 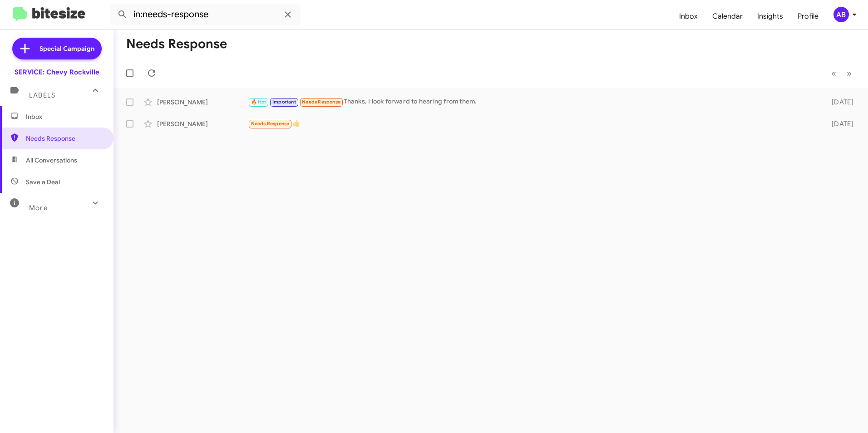 I want to click on span: All Conversations, so click(x=51, y=160).